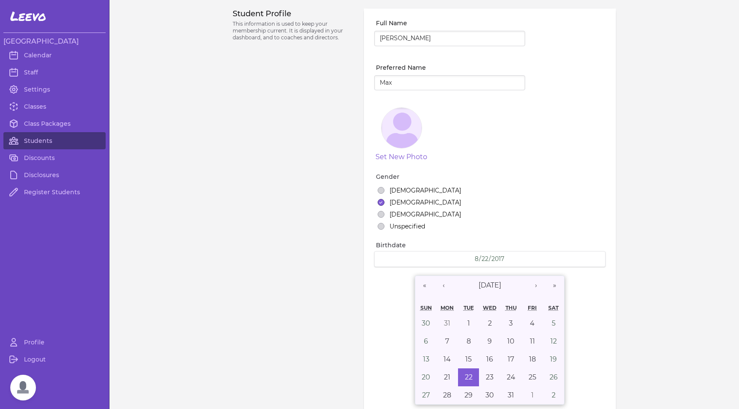 The height and width of the screenshot is (409, 739). What do you see at coordinates (491, 177) in the screenshot?
I see `label: Gender` at bounding box center [491, 177].